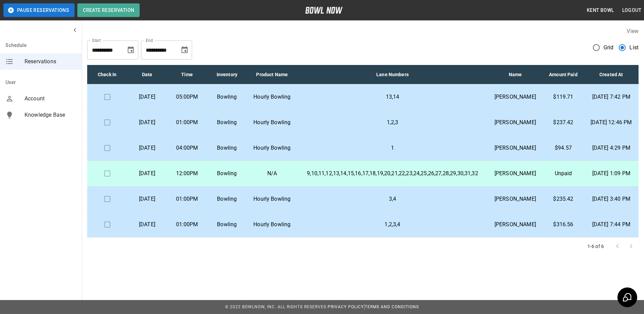  I want to click on label: View, so click(632, 31).